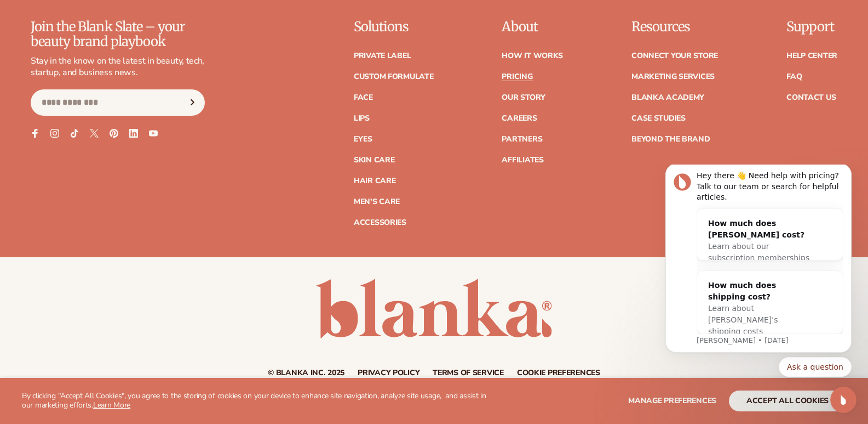  I want to click on p: Join the Blank Slate – your beauty brand playbook, so click(117, 34).